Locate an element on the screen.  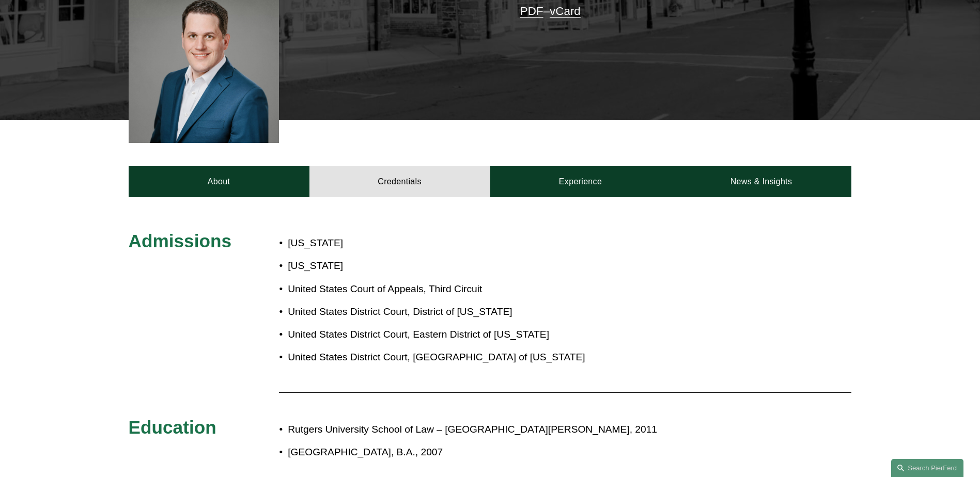
a: vCard is located at coordinates (565, 11).